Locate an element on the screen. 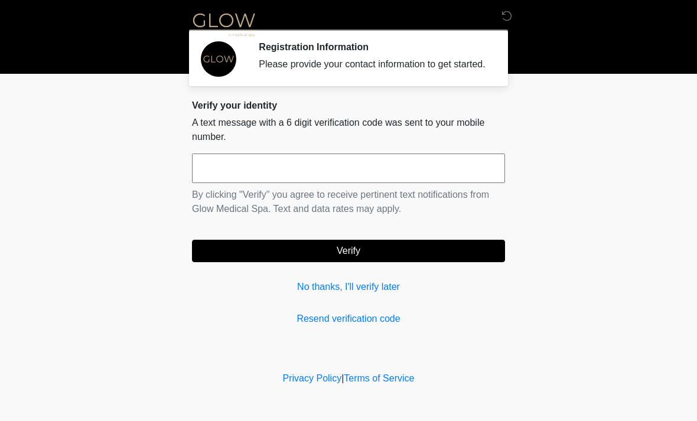 This screenshot has height=421, width=697. p: A text message with a 6 digit verification code was sent to your mobile number. is located at coordinates (348, 130).